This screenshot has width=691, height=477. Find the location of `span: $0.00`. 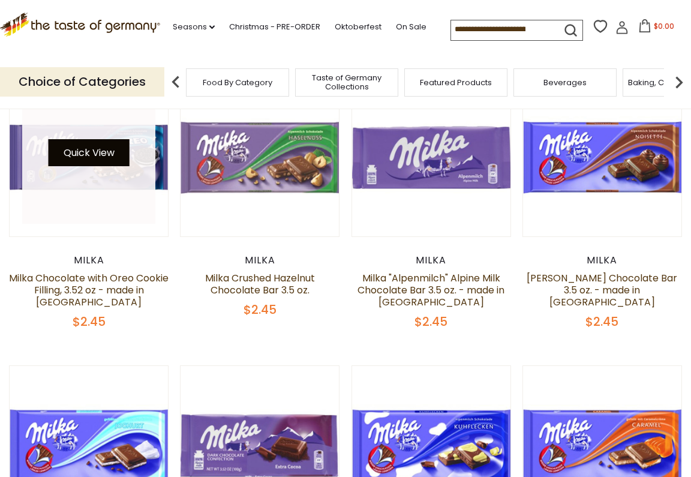

span: $0.00 is located at coordinates (664, 26).